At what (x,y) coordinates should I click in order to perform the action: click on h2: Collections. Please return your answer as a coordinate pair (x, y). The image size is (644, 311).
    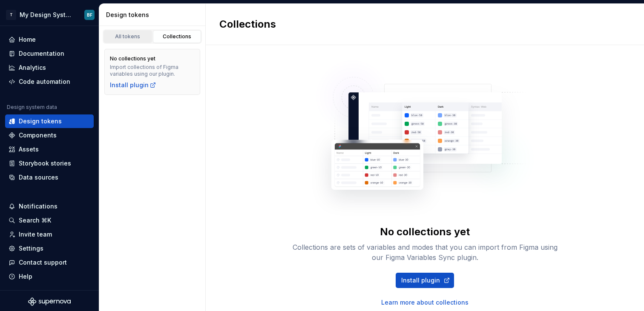
    Looking at the image, I should click on (247, 24).